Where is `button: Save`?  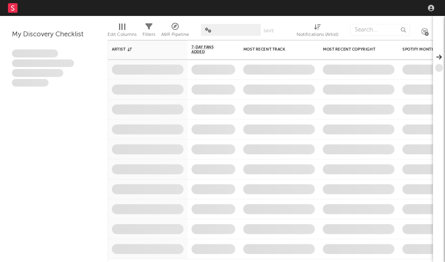
button: Save is located at coordinates (269, 31).